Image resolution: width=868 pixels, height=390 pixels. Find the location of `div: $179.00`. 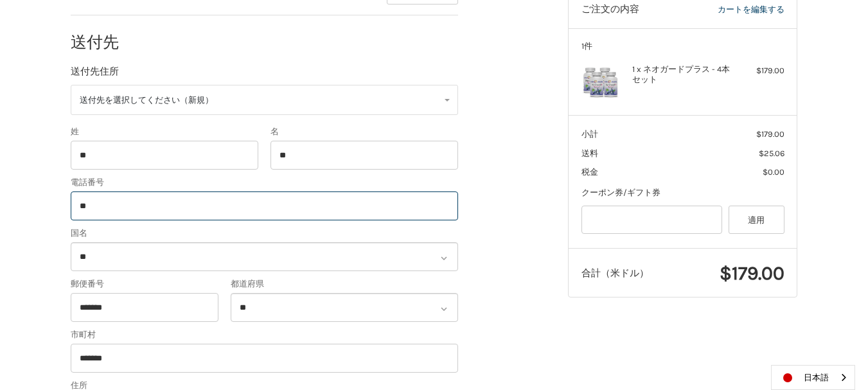

div: $179.00 is located at coordinates (759, 70).